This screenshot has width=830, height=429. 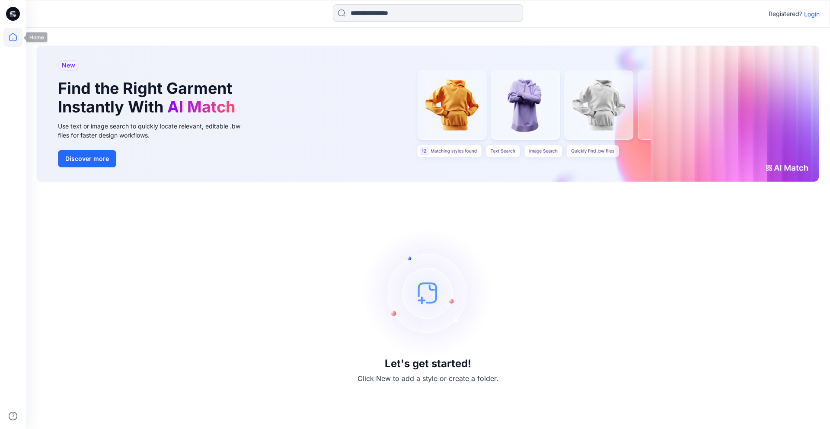 I want to click on p: Registered?, so click(x=785, y=14).